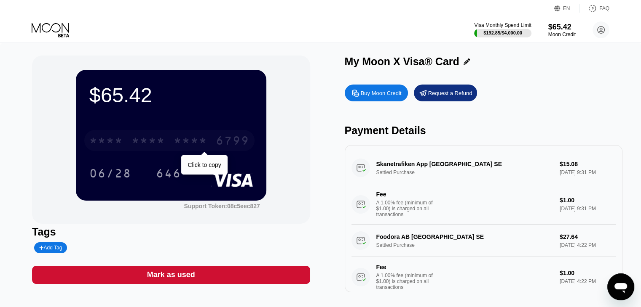  I want to click on div: Support Token:08c5eec827, so click(222, 206).